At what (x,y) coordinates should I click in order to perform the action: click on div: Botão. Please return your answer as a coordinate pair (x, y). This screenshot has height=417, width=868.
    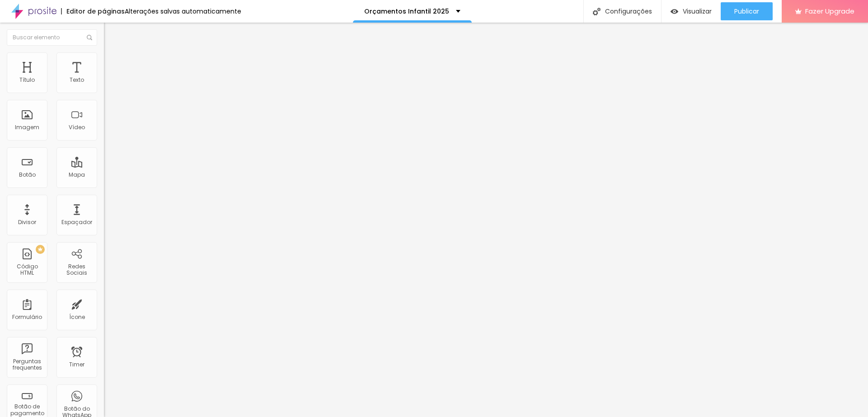
    Looking at the image, I should click on (27, 175).